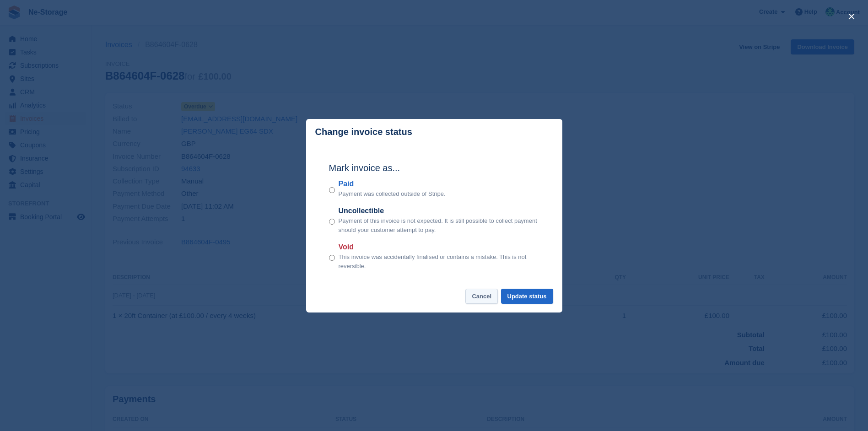  I want to click on label: Void, so click(438, 247).